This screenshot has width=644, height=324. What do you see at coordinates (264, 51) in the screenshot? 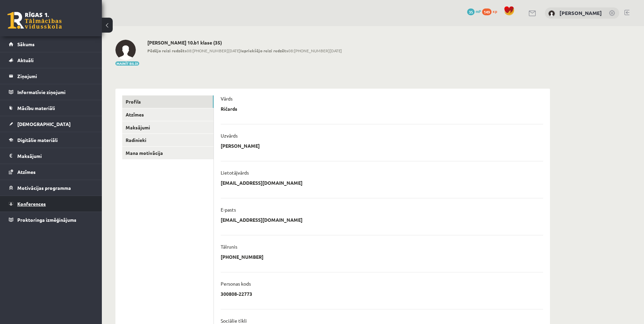
I see `b: Iepriekšējo reizi redzēts` at bounding box center [264, 51].